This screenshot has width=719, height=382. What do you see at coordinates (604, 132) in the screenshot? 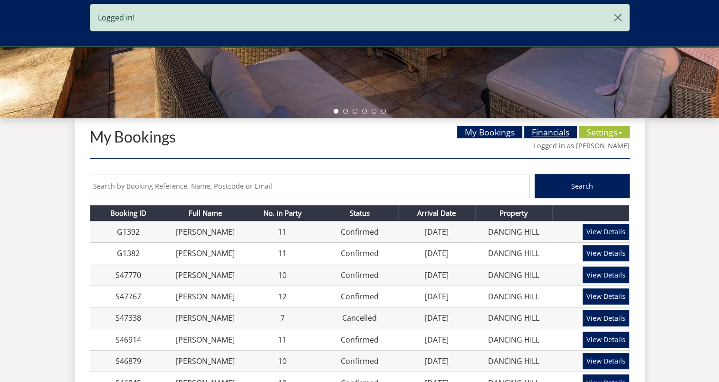
I see `a: Settings` at bounding box center [604, 132].